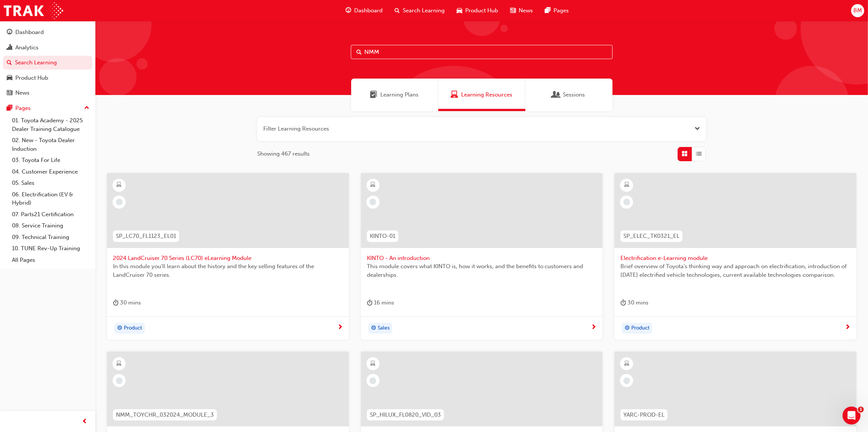  I want to click on span: 1, so click(861, 409).